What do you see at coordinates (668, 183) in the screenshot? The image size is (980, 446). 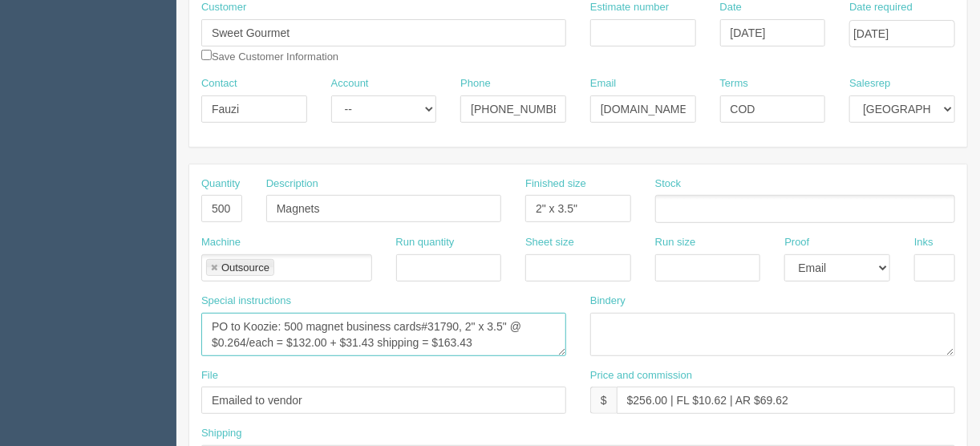 I see `label: Stock` at bounding box center [668, 183].